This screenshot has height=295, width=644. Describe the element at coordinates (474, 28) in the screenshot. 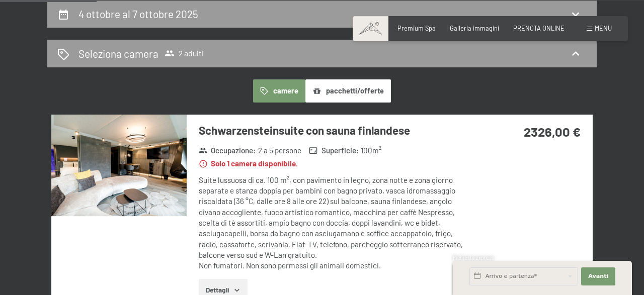

I see `a: Galleria immagini` at that location.